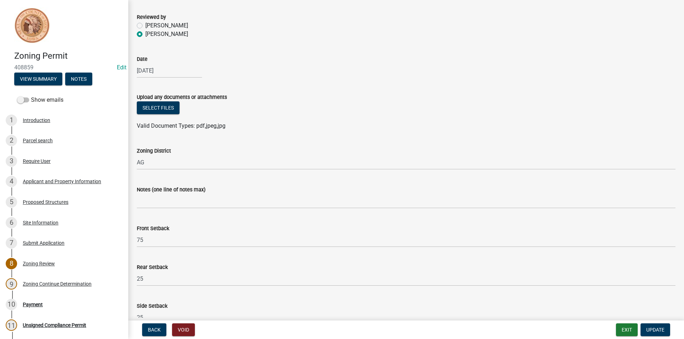 Image resolution: width=684 pixels, height=339 pixels. Describe the element at coordinates (11, 120) in the screenshot. I see `div: 1` at that location.